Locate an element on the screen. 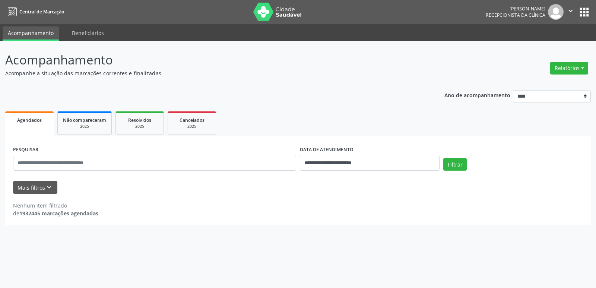  span: Agendados is located at coordinates (29, 120).